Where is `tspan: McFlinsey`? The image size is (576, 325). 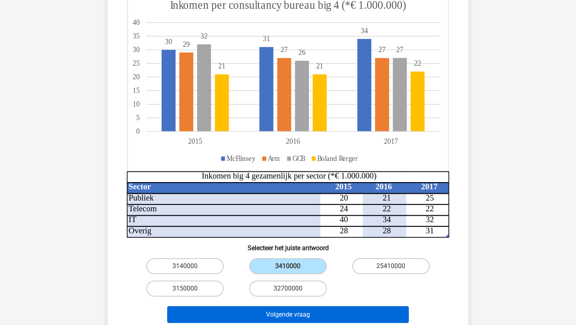 tspan: McFlinsey is located at coordinates (241, 158).